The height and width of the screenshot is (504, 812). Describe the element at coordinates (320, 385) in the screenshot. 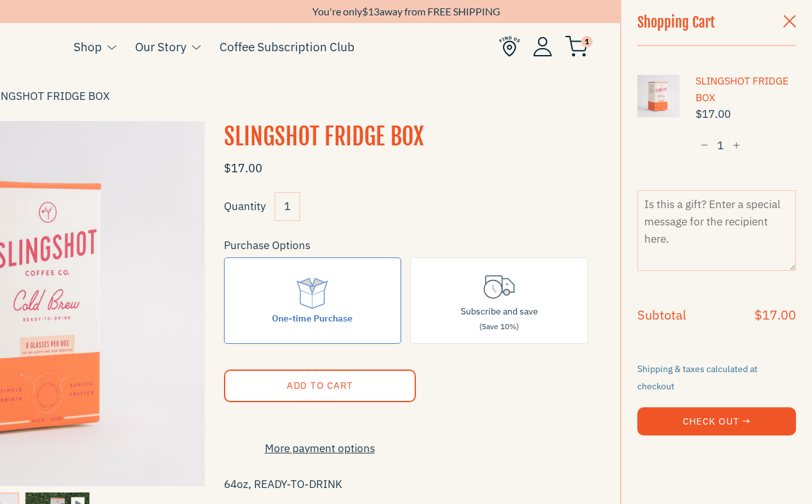

I see `button: Add to Cart` at that location.